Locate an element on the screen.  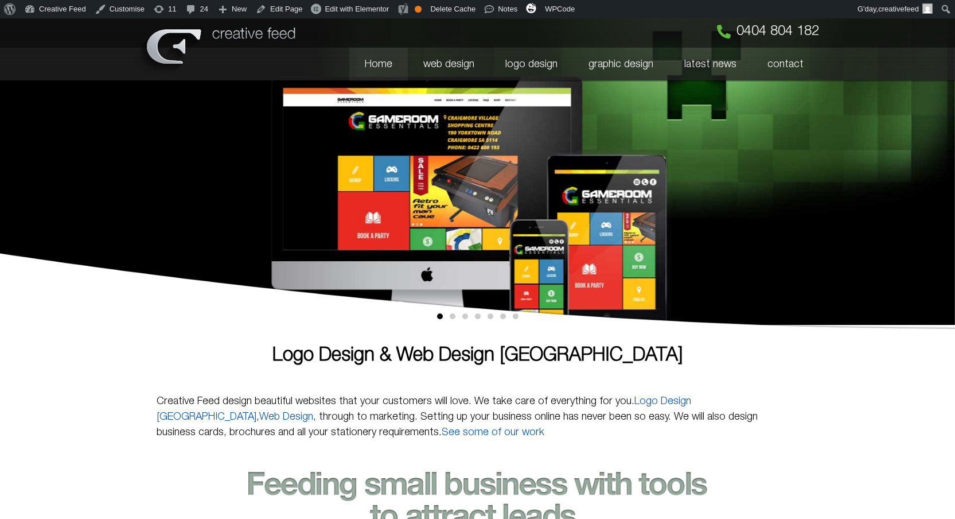
span: Go to slide 1 is located at coordinates (440, 316).